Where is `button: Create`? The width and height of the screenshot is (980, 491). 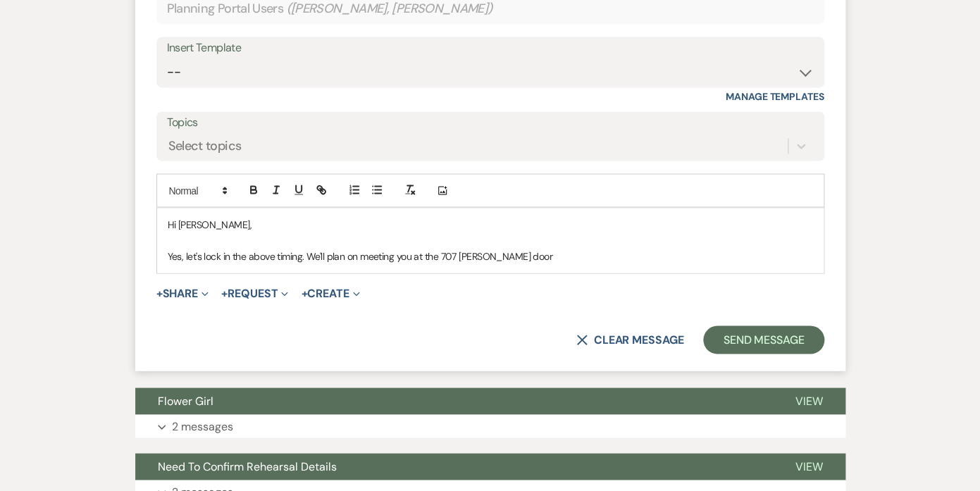 button: Create is located at coordinates (330, 294).